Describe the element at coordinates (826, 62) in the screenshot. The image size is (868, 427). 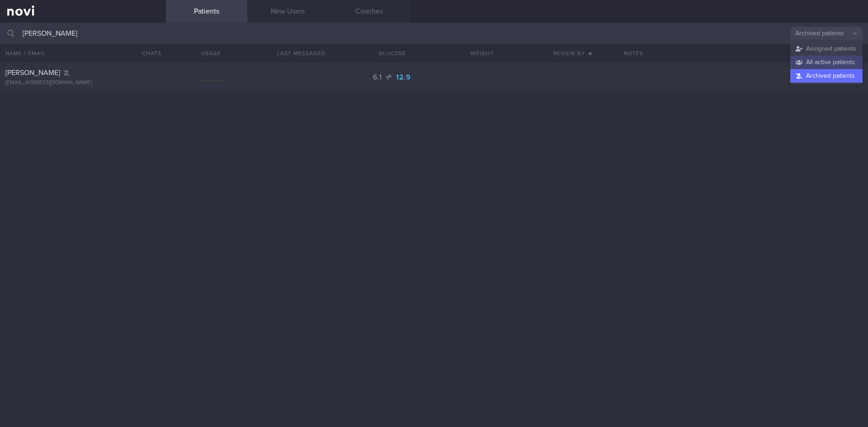
I see `button: All active patients` at that location.